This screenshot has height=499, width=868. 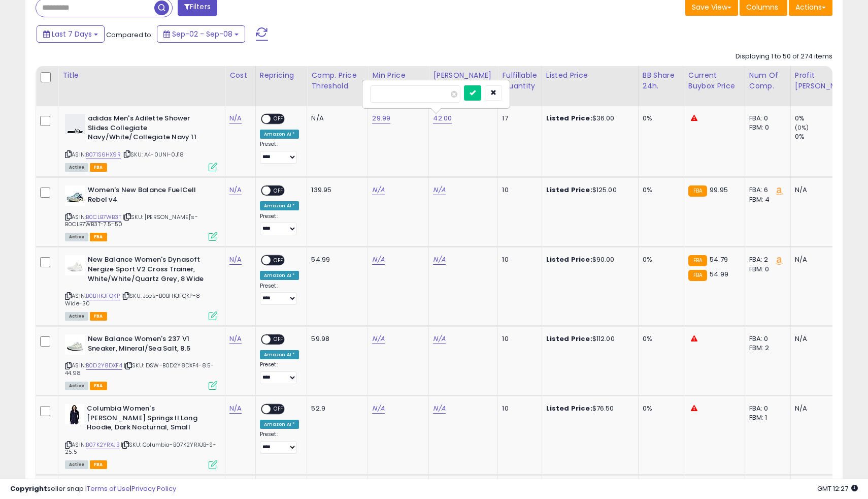 What do you see at coordinates (335, 190) in the screenshot?
I see `div: 139.95` at bounding box center [335, 190].